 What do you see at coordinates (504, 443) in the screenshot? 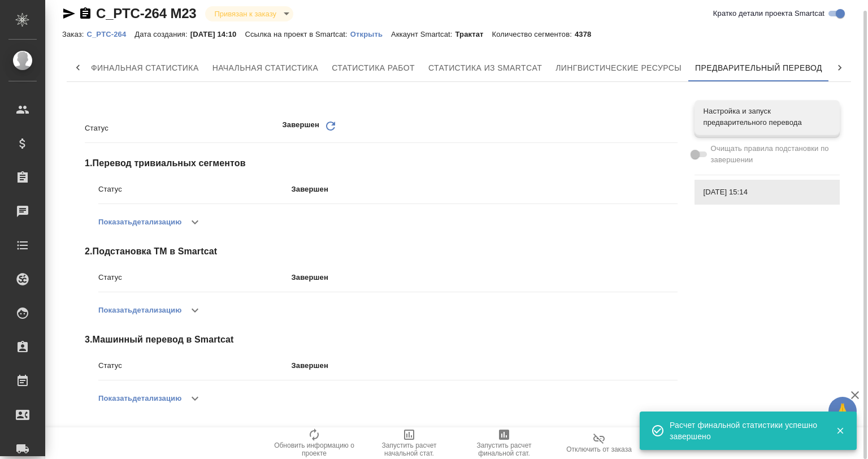
I see `button: Запустить расчет финальной стат.` at bounding box center [504, 443].